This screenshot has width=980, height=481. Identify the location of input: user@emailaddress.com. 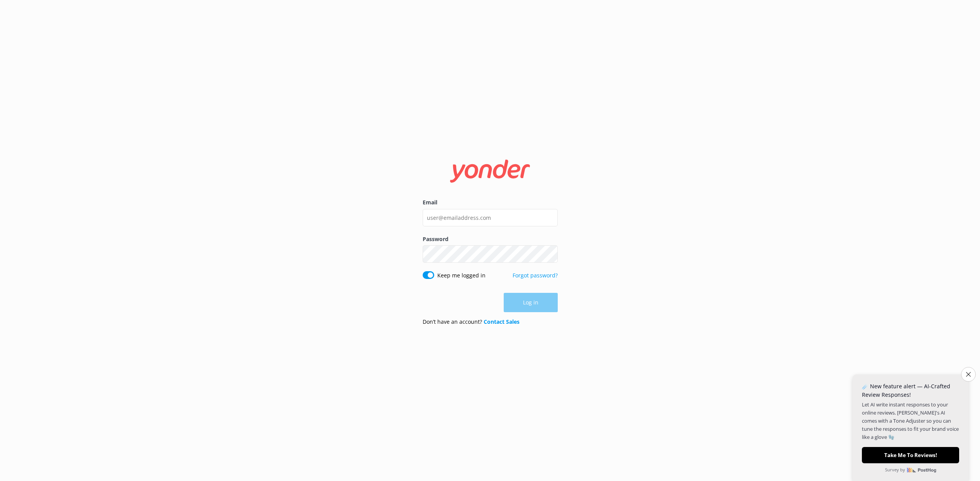
(490, 217).